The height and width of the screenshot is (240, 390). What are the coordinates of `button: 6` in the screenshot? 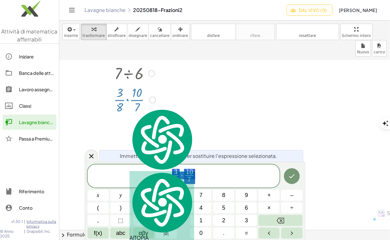 It's located at (246, 208).